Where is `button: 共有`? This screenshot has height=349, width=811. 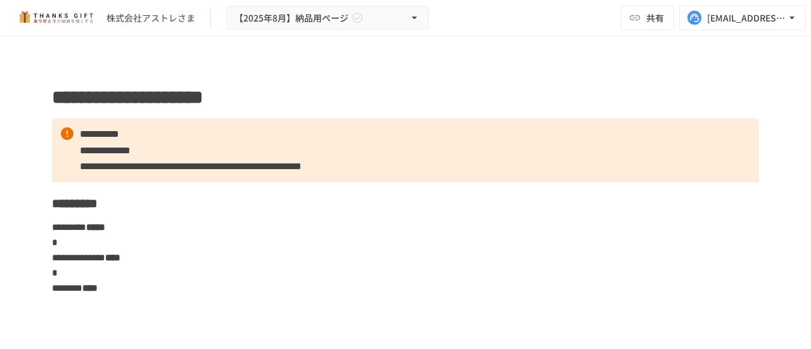
button: 共有 is located at coordinates (648, 18).